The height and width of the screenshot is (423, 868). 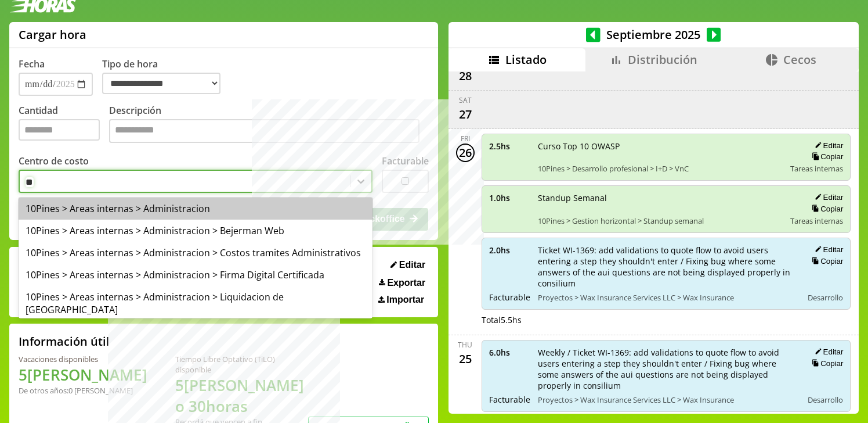 What do you see at coordinates (660, 221) in the screenshot?
I see `span: 10Pines > Gestion horizontal > Standup semanal` at bounding box center [660, 221].